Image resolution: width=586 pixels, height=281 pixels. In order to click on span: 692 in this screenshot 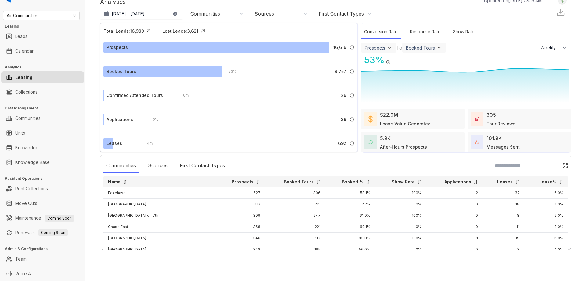, I will do `click(342, 143)`.